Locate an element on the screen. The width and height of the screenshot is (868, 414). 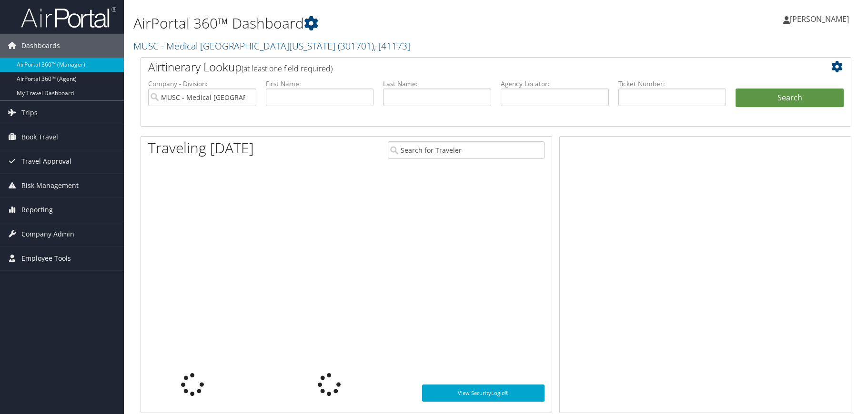
span: Company Admin is located at coordinates (48, 234).